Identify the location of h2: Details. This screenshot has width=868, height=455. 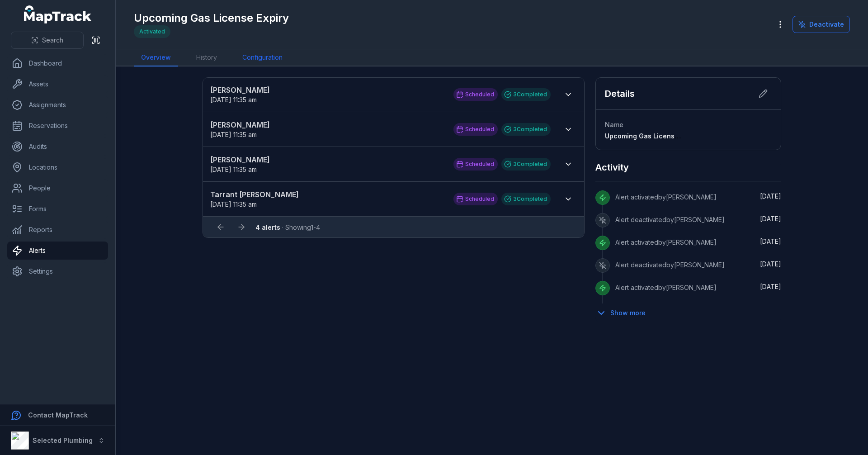
(620, 93).